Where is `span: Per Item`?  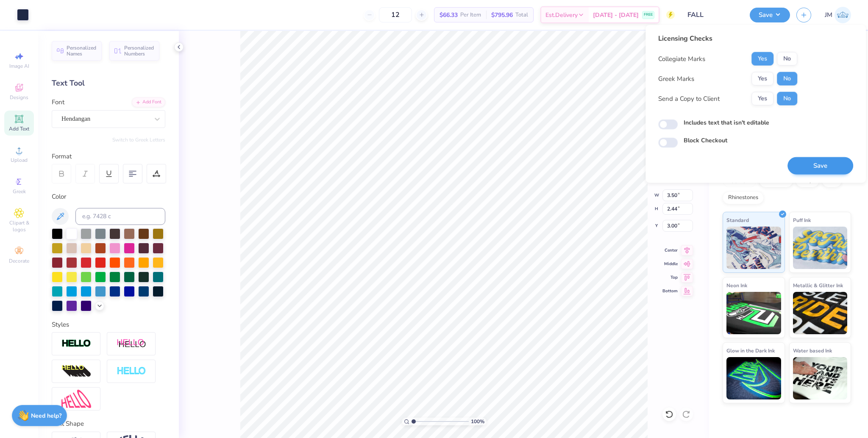
span: Per Item is located at coordinates (470, 15).